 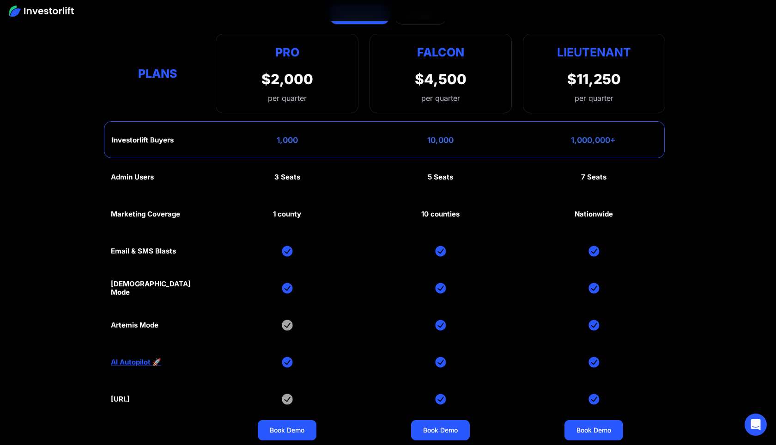 What do you see at coordinates (594, 177) in the screenshot?
I see `div: 7 Seats` at bounding box center [594, 177].